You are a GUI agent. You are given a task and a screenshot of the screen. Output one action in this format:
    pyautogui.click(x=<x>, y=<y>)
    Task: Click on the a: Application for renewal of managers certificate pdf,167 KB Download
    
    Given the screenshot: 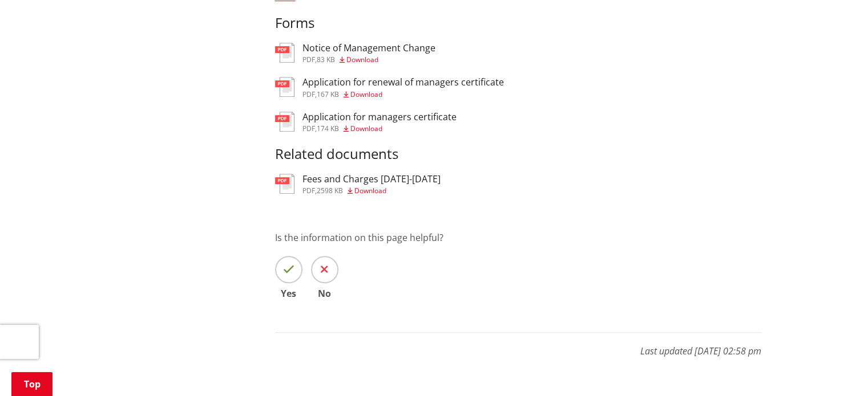 What is the action you would take?
    pyautogui.click(x=389, y=87)
    